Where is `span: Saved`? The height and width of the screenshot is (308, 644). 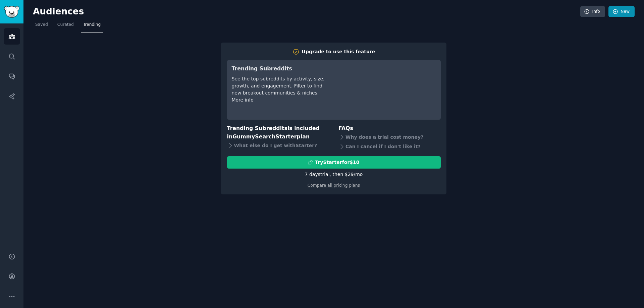 span: Saved is located at coordinates (42, 25).